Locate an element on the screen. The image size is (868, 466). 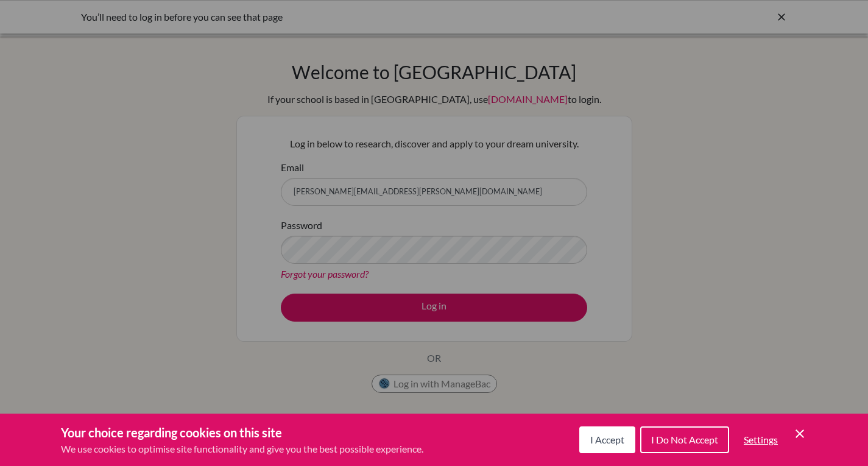
span: Settings is located at coordinates (761, 439).